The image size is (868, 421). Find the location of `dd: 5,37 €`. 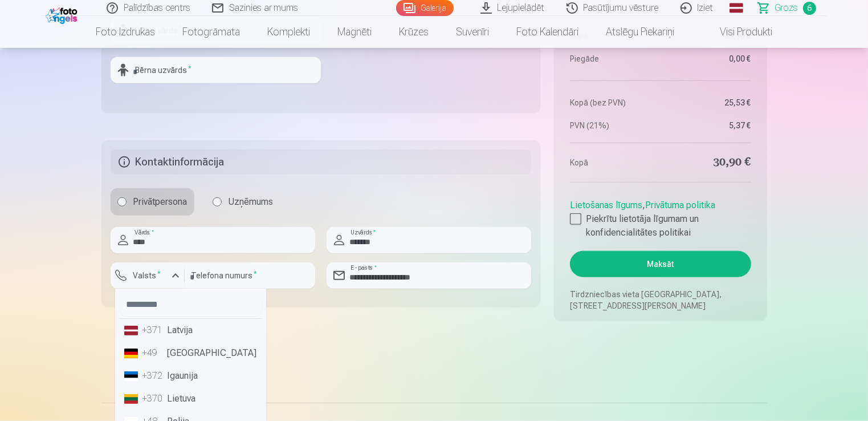

dd: 5,37 € is located at coordinates (708, 125).